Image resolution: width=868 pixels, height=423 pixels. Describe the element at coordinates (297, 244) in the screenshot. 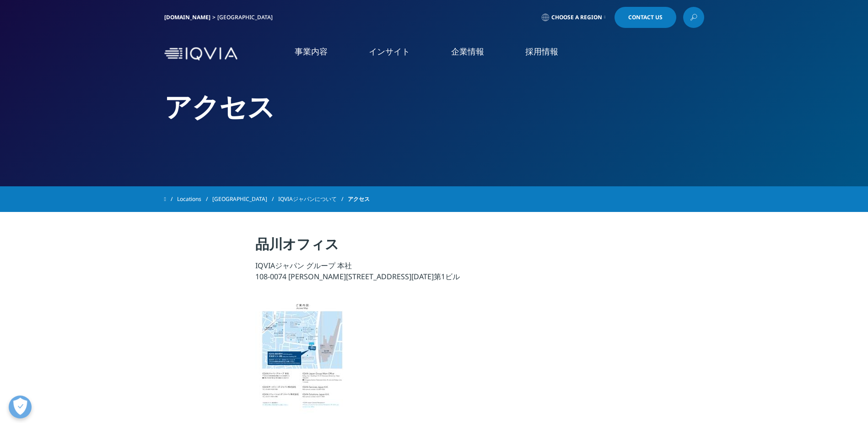

I see `strong: 品川オフィス` at that location.